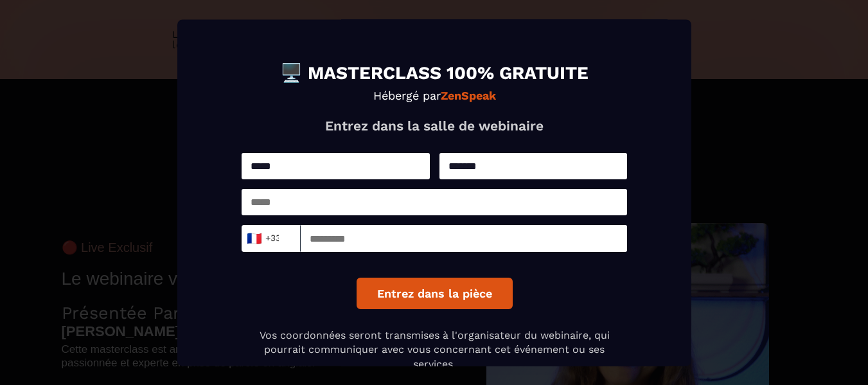 This screenshot has height=385, width=868. What do you see at coordinates (284, 239) in the screenshot?
I see `input: Search for option` at bounding box center [284, 239].